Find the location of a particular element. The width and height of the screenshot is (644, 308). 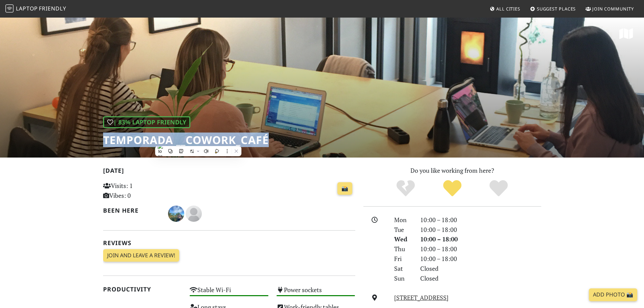

span: Friendly is located at coordinates (52, 9).